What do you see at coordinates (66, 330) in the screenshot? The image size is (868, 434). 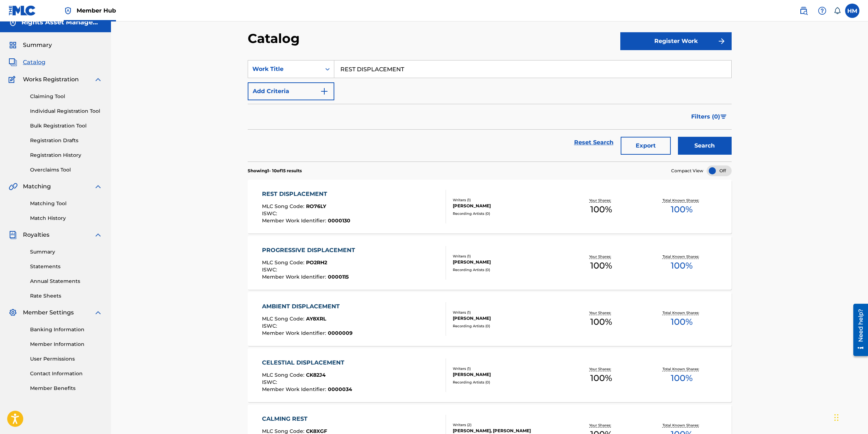 I see `a: Banking Information` at bounding box center [66, 330].